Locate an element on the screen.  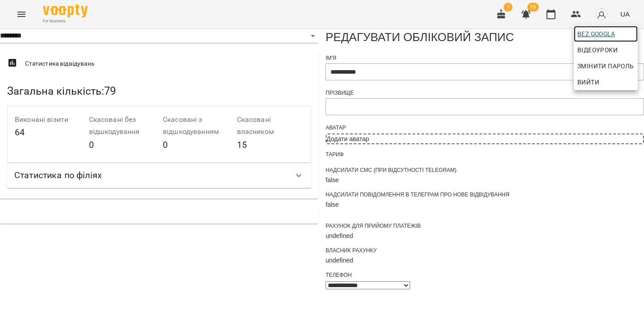
a: bez googla is located at coordinates (605, 34).